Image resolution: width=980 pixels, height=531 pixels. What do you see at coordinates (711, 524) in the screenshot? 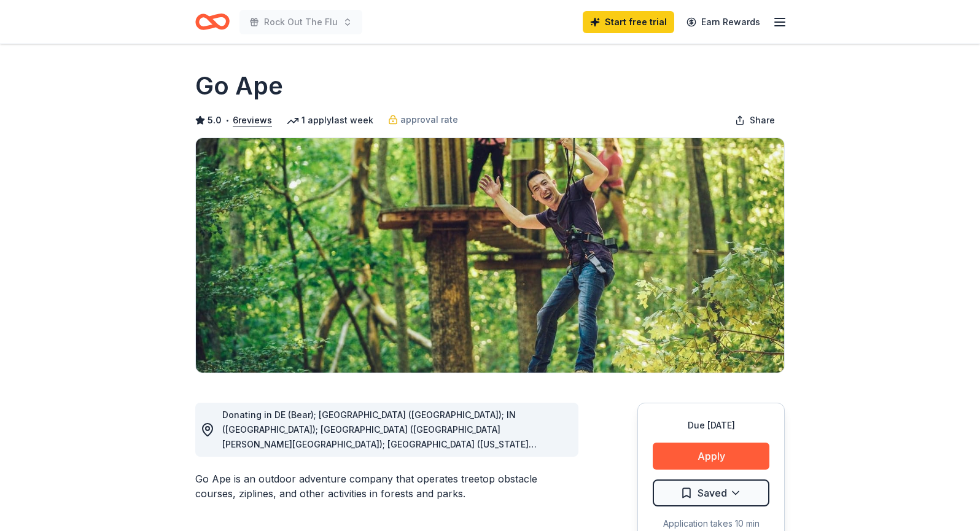
I see `div: Application takes 10 min` at bounding box center [711, 524].